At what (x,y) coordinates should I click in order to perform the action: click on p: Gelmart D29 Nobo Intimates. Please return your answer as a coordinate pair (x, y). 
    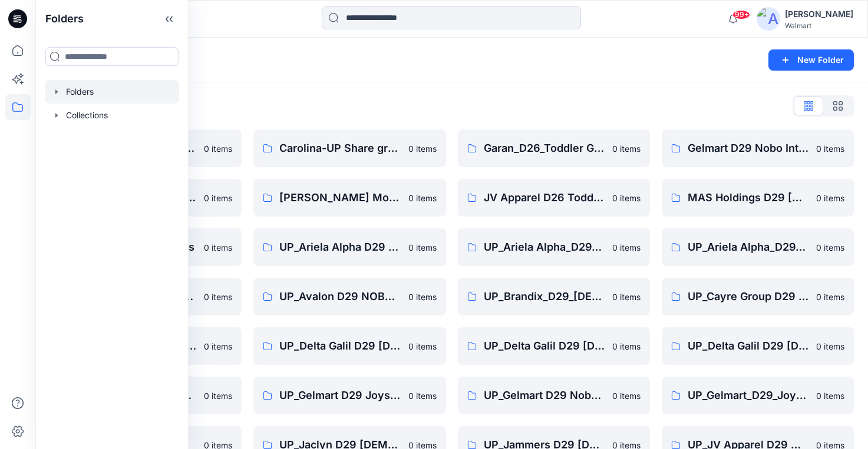
    Looking at the image, I should click on (748, 148).